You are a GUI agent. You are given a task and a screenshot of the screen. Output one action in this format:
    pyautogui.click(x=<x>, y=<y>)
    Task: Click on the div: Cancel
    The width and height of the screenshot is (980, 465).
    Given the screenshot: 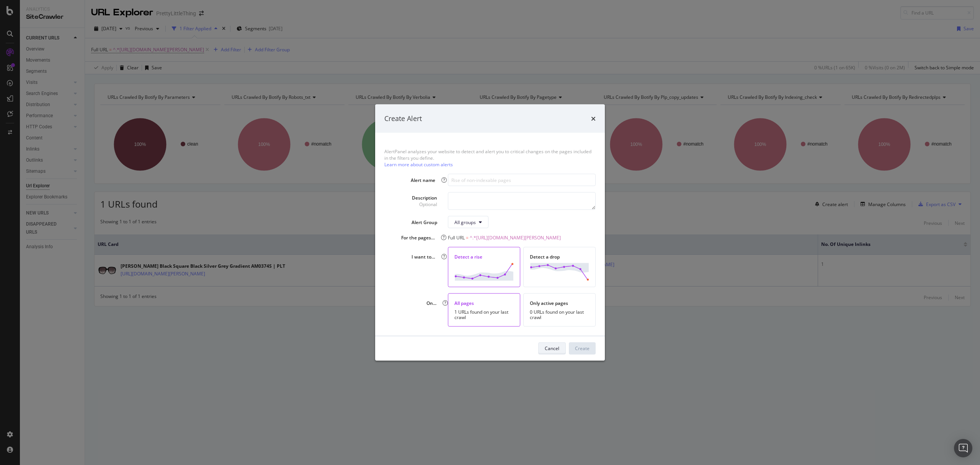 What is the action you would take?
    pyautogui.click(x=552, y=348)
    